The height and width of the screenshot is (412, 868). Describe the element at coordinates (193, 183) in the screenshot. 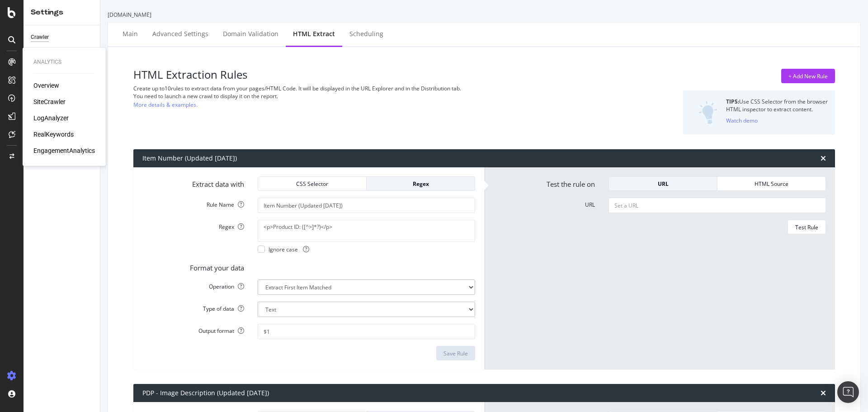

I see `label: Extract data with` at that location.